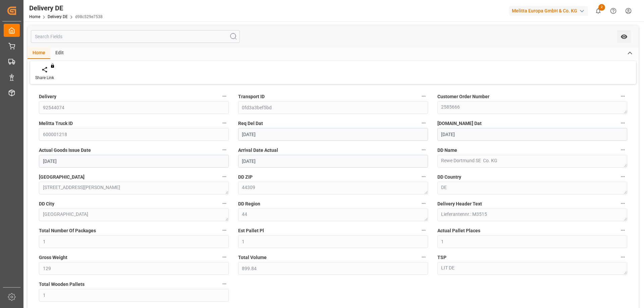  I want to click on span: DD Country, so click(449, 177).